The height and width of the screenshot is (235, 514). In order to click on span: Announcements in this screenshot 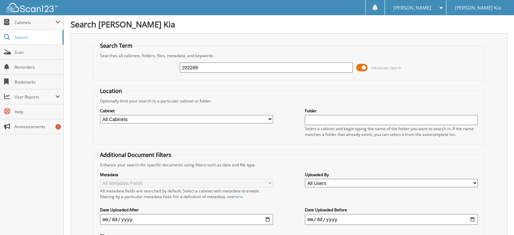, I will do `click(37, 126)`.